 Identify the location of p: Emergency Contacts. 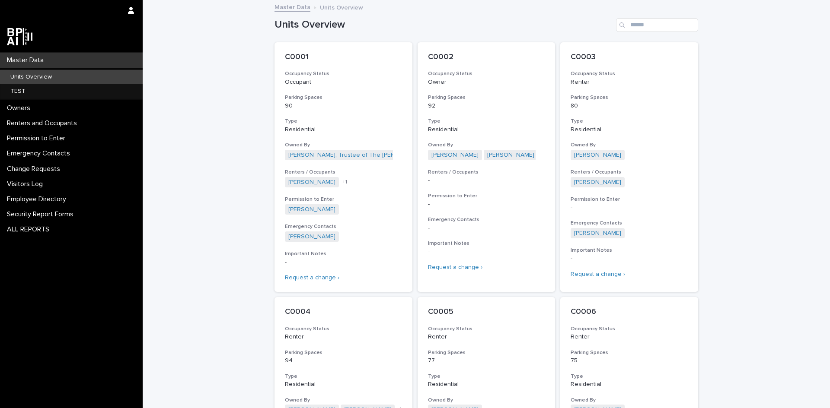
(40, 153).